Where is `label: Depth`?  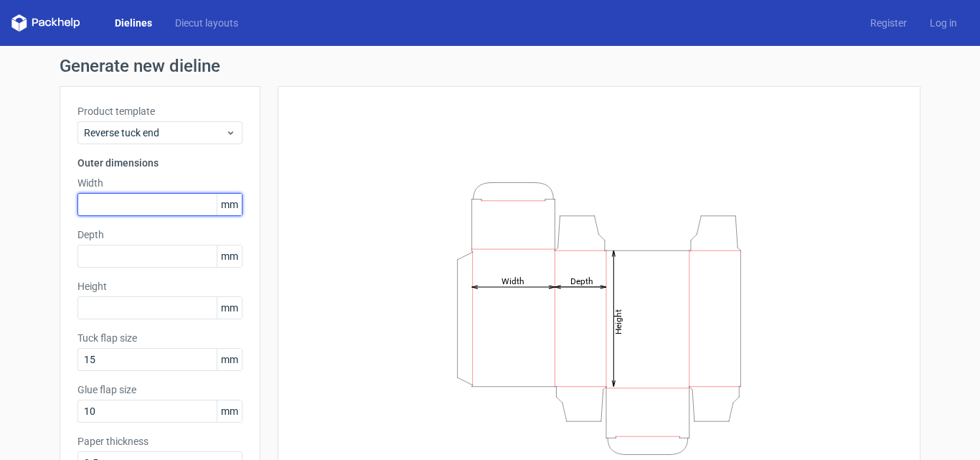
label: Depth is located at coordinates (160, 235).